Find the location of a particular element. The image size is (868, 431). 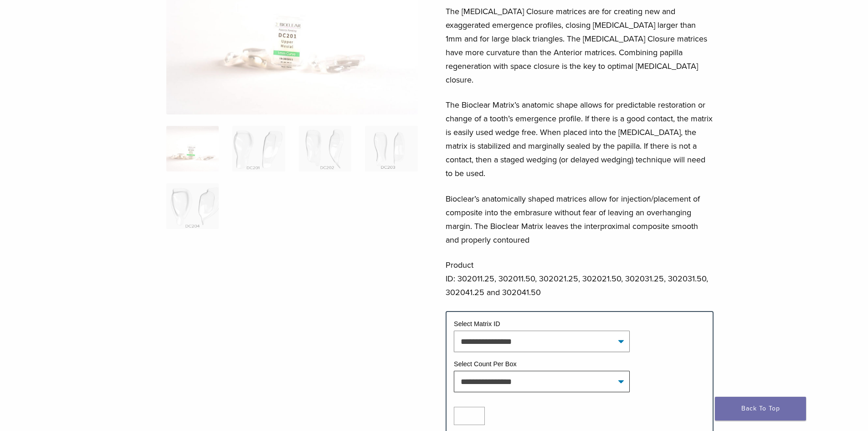

label: Select Matrix ID is located at coordinates (477, 323).